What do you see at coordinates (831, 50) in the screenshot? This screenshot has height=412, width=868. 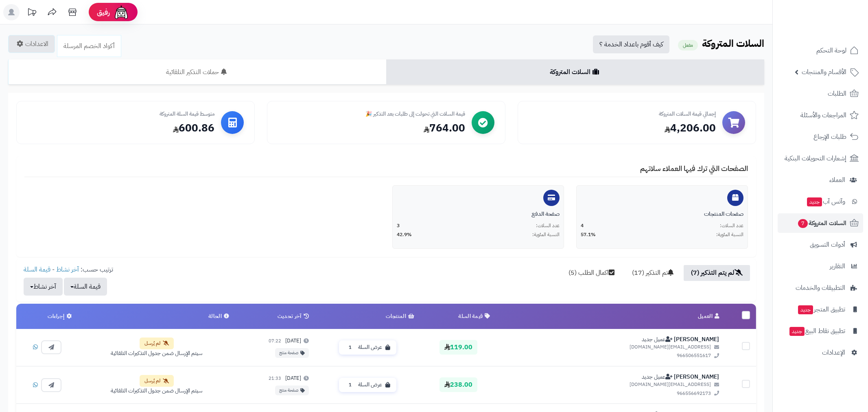 I see `span: لوحة التحكم` at bounding box center [831, 50].